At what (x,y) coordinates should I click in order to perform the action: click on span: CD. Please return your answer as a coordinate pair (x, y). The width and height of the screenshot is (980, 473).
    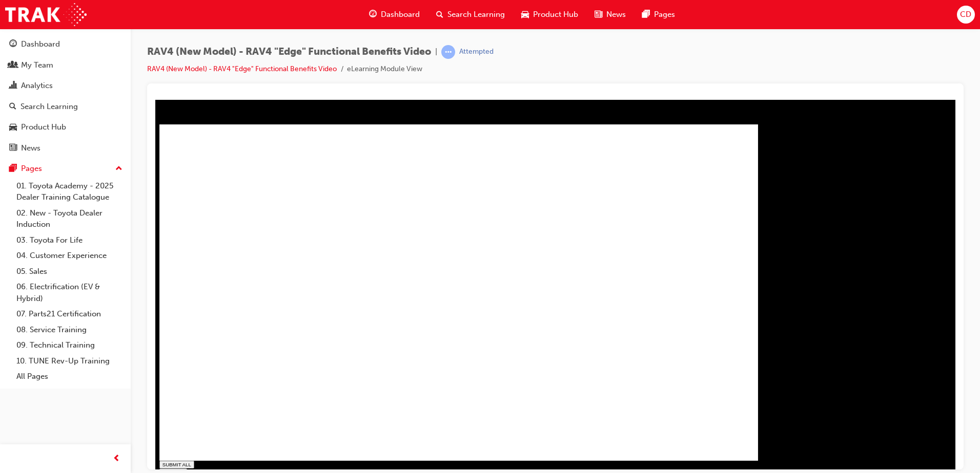
    Looking at the image, I should click on (966, 15).